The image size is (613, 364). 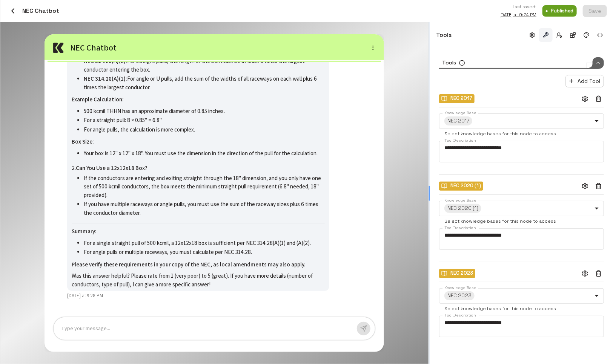 I want to click on p: NEC 2023, so click(x=462, y=273).